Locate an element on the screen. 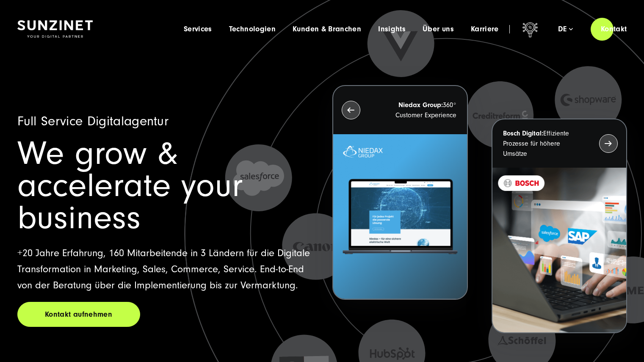 This screenshot has width=644, height=362. span: Services is located at coordinates (198, 29).